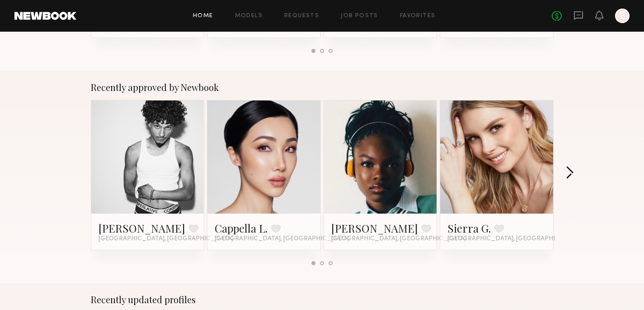 The height and width of the screenshot is (310, 644). I want to click on a: E, so click(622, 16).